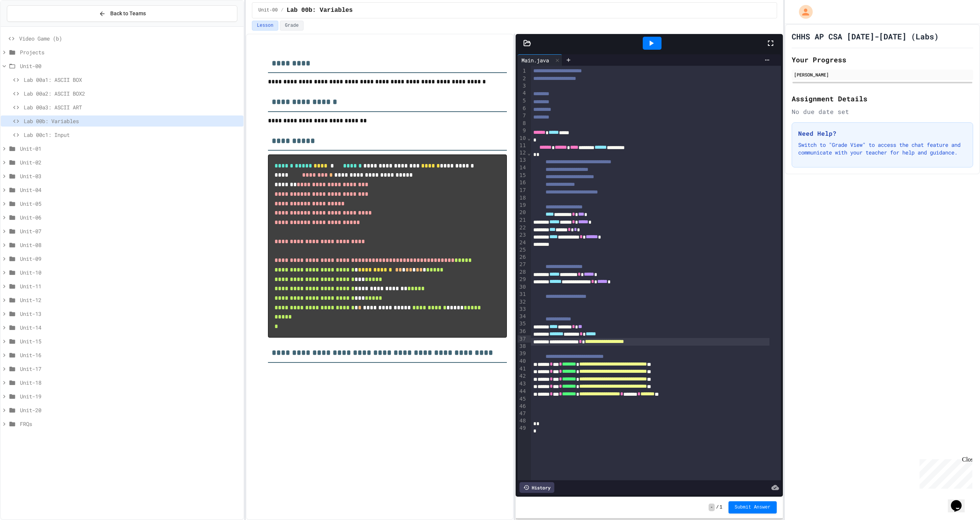  Describe the element at coordinates (130, 218) in the screenshot. I see `span: Unit-06` at that location.